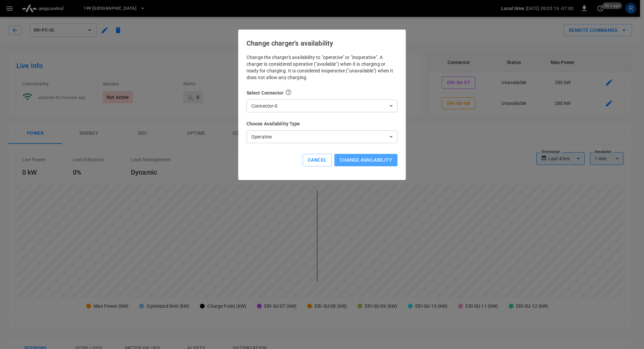  I want to click on button: Change availability, so click(366, 160).